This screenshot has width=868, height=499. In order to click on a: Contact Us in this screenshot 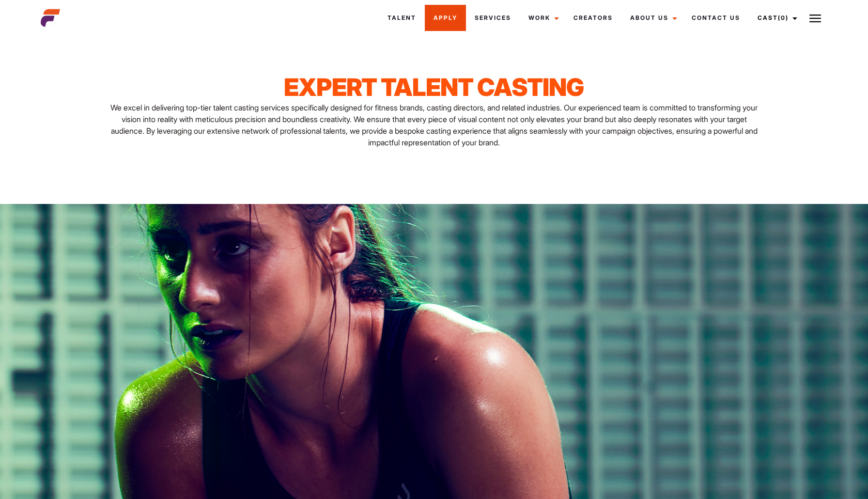, I will do `click(716, 18)`.